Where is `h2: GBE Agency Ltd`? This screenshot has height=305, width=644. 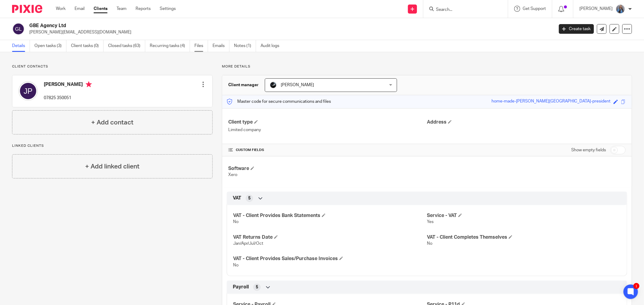
h2: GBE Agency Ltd is located at coordinates (237, 25).